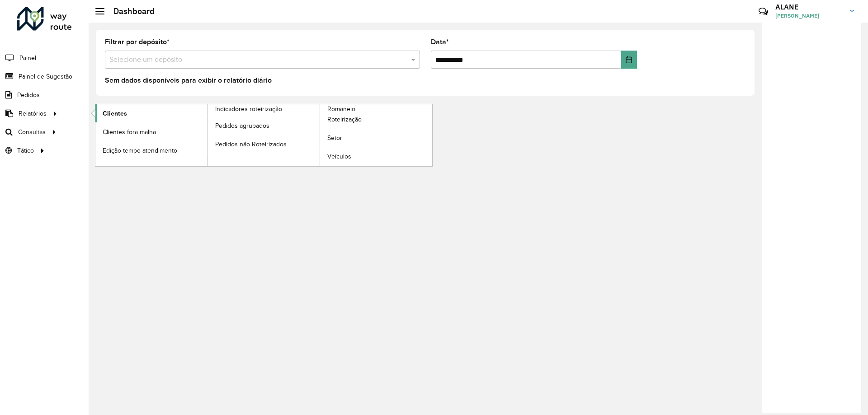 Image resolution: width=868 pixels, height=415 pixels. Describe the element at coordinates (27, 58) in the screenshot. I see `span: Painel` at that location.